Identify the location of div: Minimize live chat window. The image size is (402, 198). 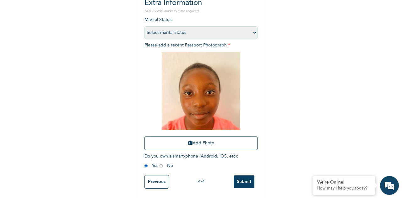
(111, 11).